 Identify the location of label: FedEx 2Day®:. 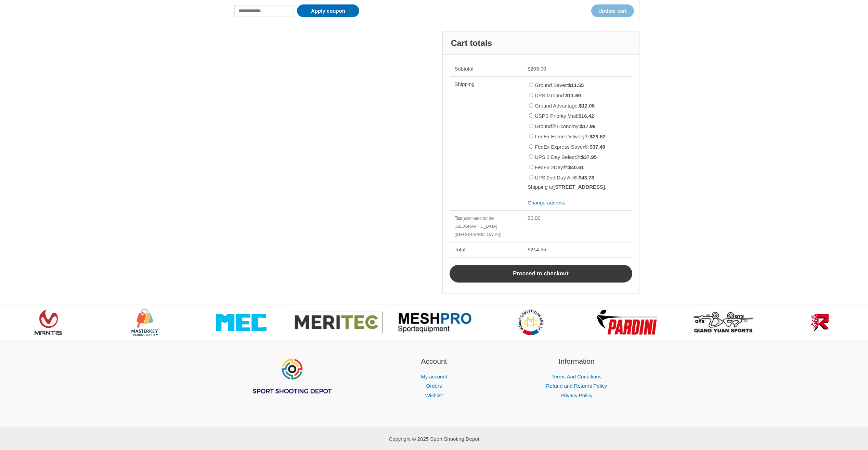
(559, 167).